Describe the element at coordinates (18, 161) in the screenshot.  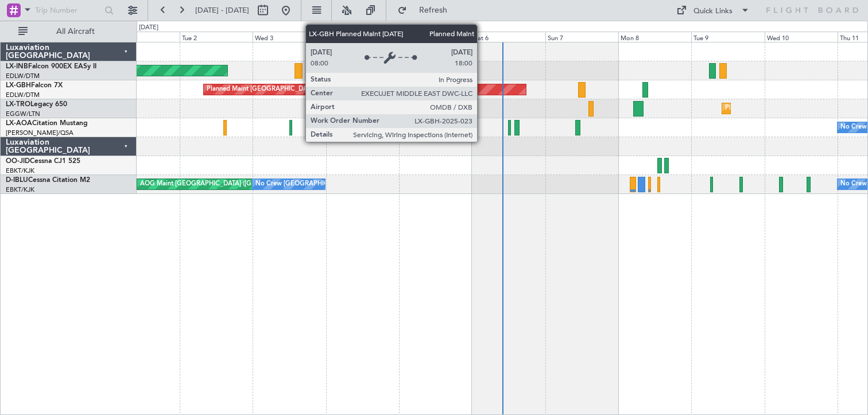
I see `span: OO-JID` at that location.